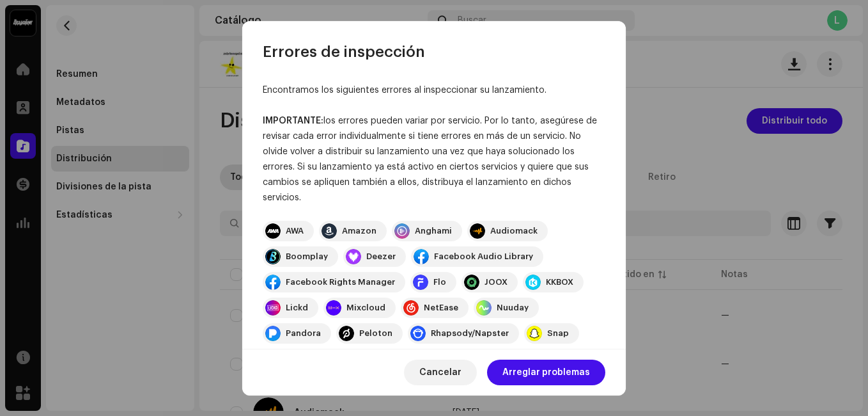  I want to click on div: Peloton, so click(376, 333).